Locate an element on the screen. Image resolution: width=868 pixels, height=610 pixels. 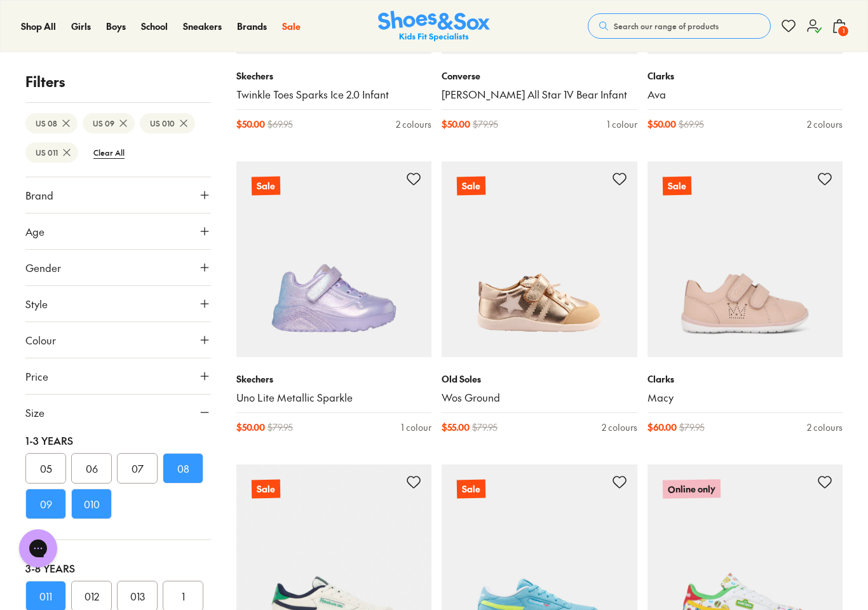
a: Wos Ground is located at coordinates (540, 398).